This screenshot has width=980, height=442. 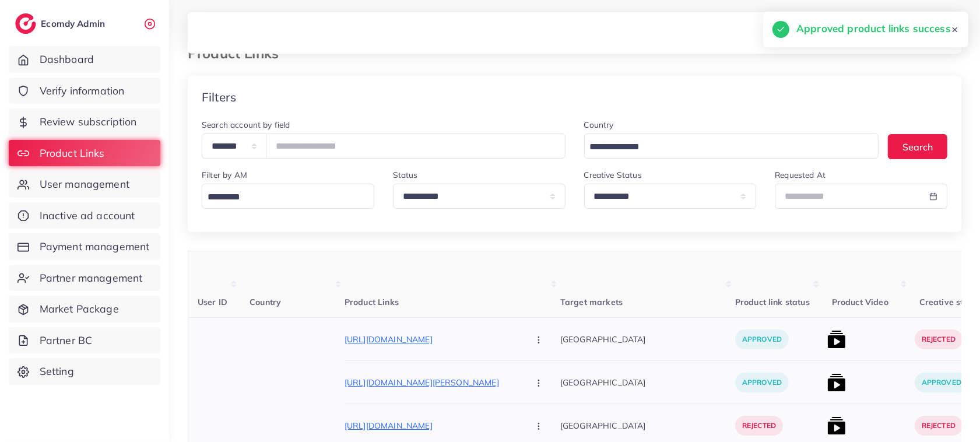 What do you see at coordinates (85, 91) in the screenshot?
I see `a: Verify information` at bounding box center [85, 91].